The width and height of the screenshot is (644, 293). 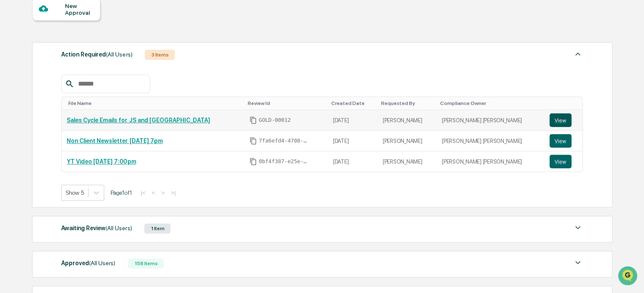 I want to click on div: We're available if you need us!, so click(x=67, y=75).